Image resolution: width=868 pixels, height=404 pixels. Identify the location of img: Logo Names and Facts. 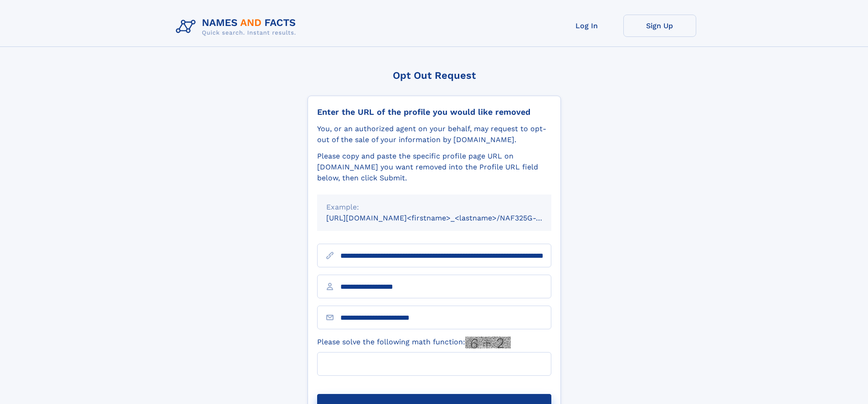
(238, 27).